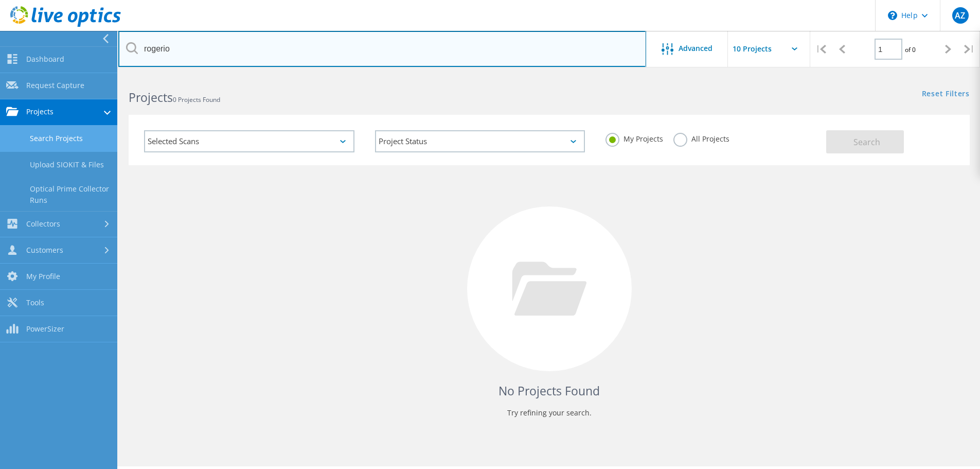 The height and width of the screenshot is (469, 980). Describe the element at coordinates (701, 137) in the screenshot. I see `label: All Projects` at that location.